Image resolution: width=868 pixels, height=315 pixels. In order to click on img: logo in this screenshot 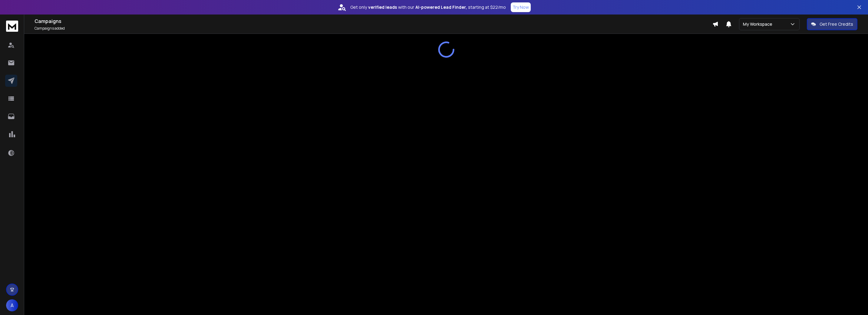, I will do `click(12, 26)`.